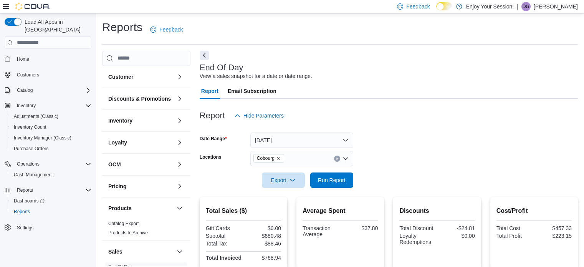 This screenshot has height=267, width=584. I want to click on div: Subtotal, so click(224, 236).